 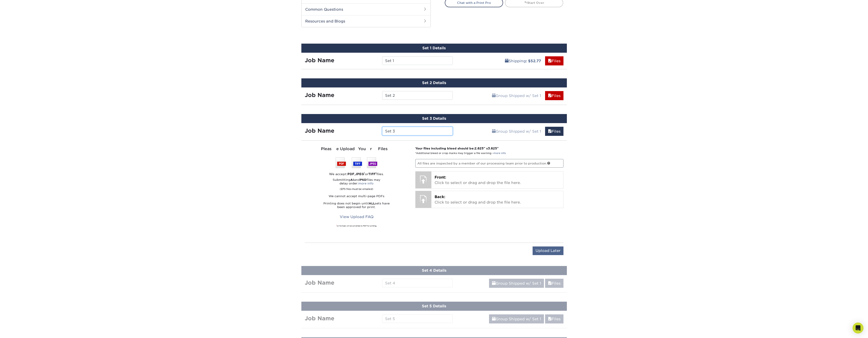 What do you see at coordinates (363, 180) in the screenshot?
I see `strong: PSD` at bounding box center [363, 180].